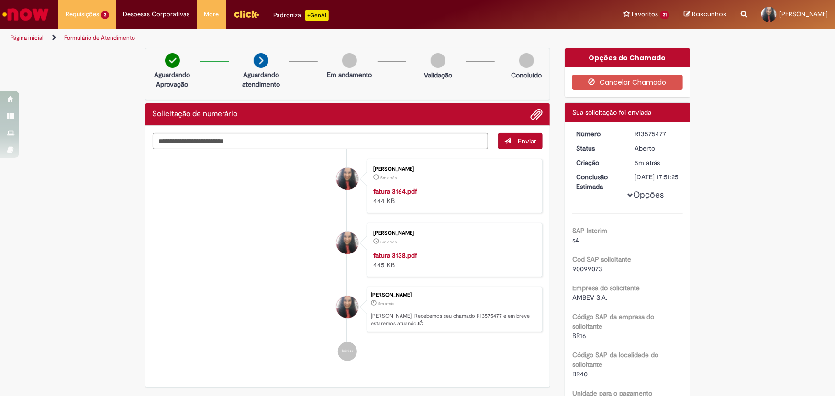 This screenshot has height=396, width=835. What do you see at coordinates (580, 374) in the screenshot?
I see `span: BR40` at bounding box center [580, 374].